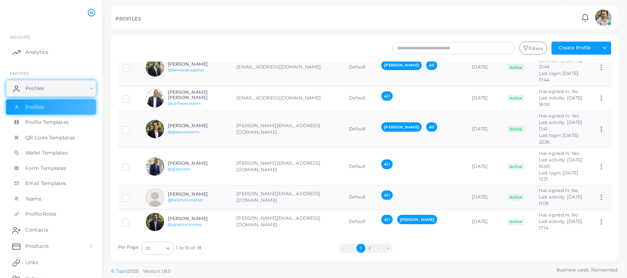 The height and width of the screenshot is (278, 627). I want to click on a: @gustavoibarra, so click(184, 132).